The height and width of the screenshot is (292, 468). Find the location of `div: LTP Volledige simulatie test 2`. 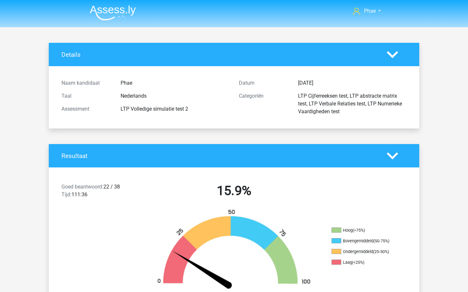

div: LTP Volledige simulatie test 2 is located at coordinates (175, 109).